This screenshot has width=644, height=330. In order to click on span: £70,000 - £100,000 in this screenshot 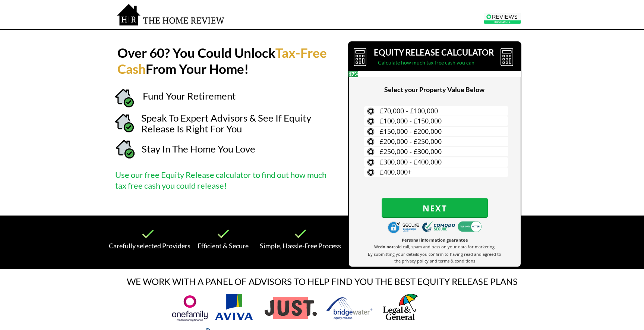, I will do `click(409, 111)`.